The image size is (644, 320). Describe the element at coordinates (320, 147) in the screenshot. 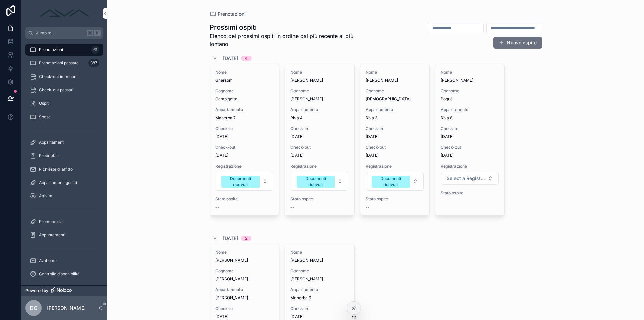

I see `span: Check-out` at that location.